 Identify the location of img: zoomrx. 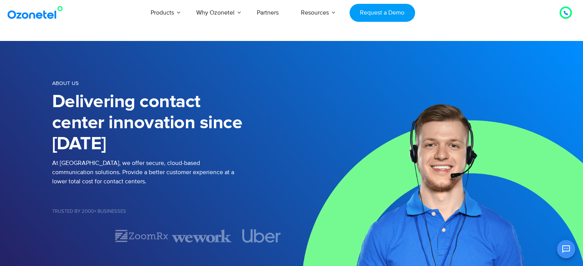
(141, 236).